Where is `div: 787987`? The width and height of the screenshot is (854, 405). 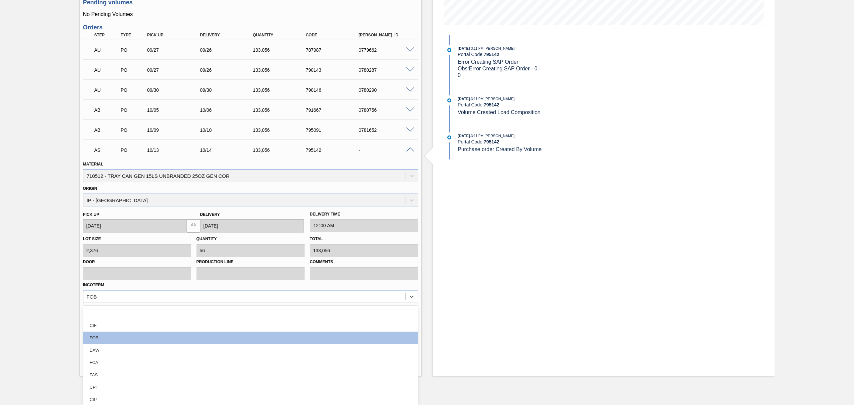 div: 787987 is located at coordinates (334, 50).